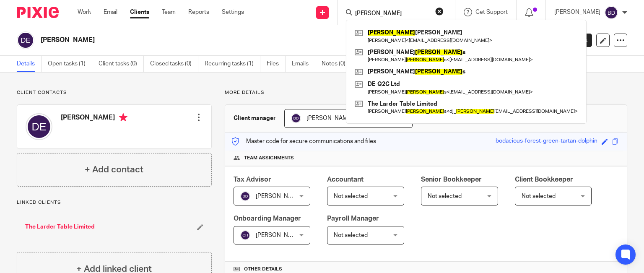  Describe the element at coordinates (123, 117) in the screenshot. I see `i: Primary` at that location.